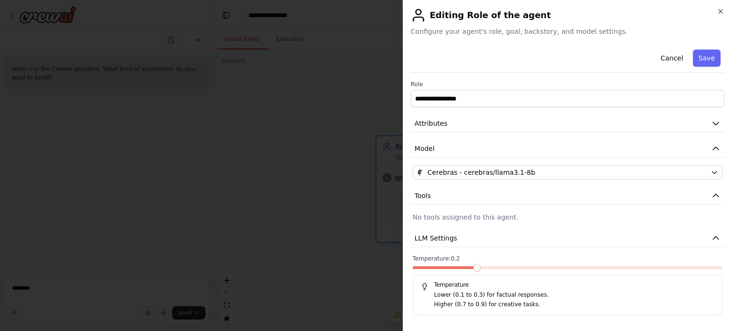 This screenshot has width=732, height=331. Describe the element at coordinates (567, 285) in the screenshot. I see `h5: Temperature` at that location.